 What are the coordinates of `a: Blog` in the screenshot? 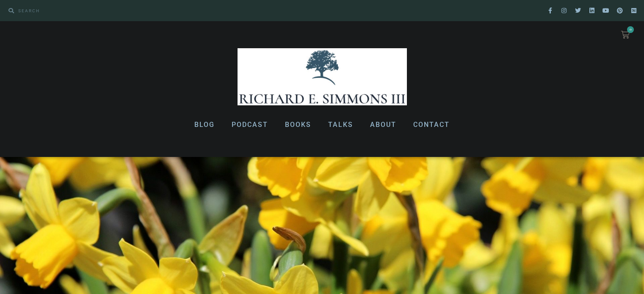 It's located at (204, 125).